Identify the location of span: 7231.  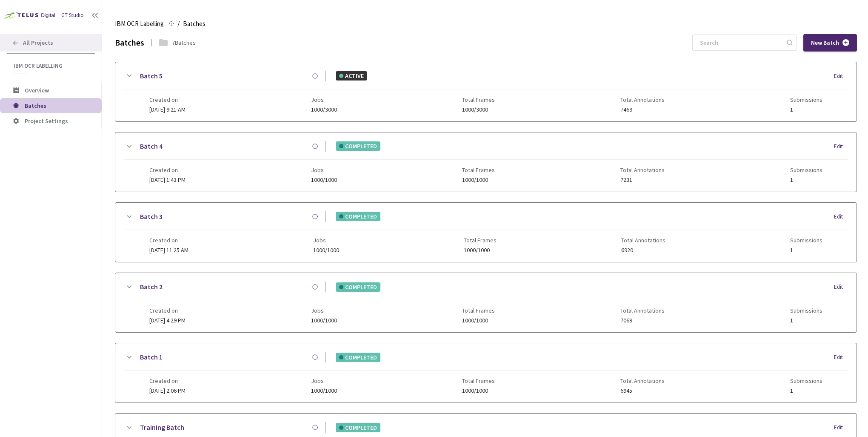
(643, 180).